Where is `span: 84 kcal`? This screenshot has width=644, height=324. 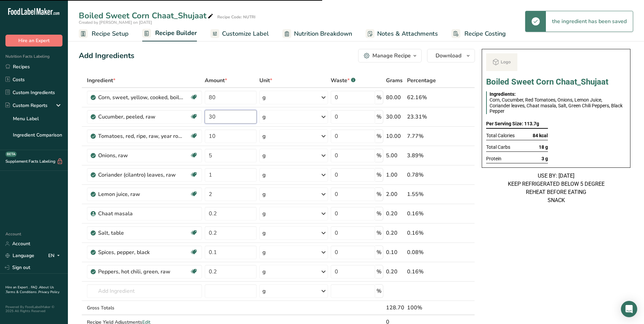
span: 84 kcal is located at coordinates (540, 135).